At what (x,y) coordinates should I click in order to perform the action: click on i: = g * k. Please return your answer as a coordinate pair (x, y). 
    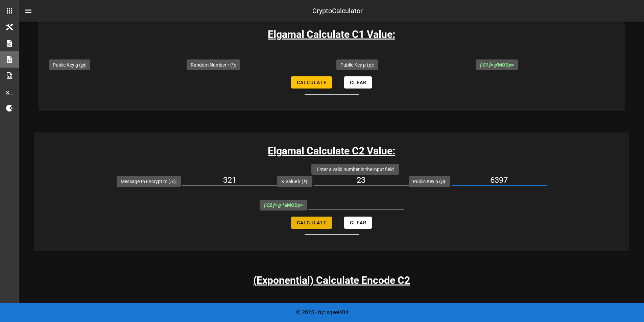
    Looking at the image, I should click on (275, 205).